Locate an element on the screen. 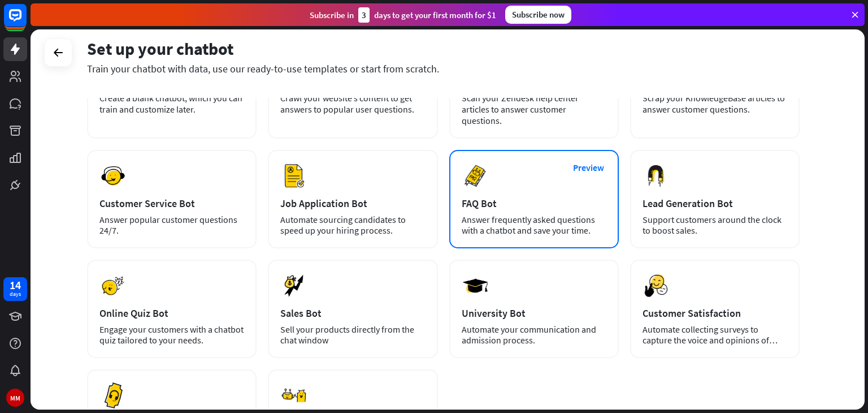 This screenshot has width=868, height=413. a: 14 days is located at coordinates (15, 289).